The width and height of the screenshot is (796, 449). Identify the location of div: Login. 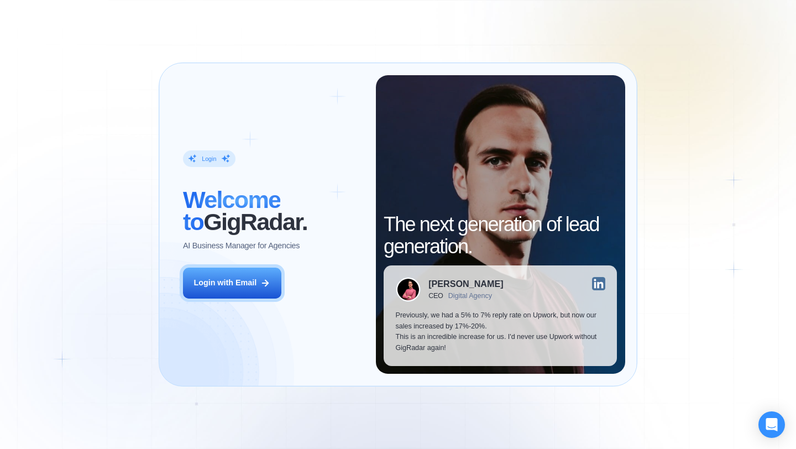
(209, 159).